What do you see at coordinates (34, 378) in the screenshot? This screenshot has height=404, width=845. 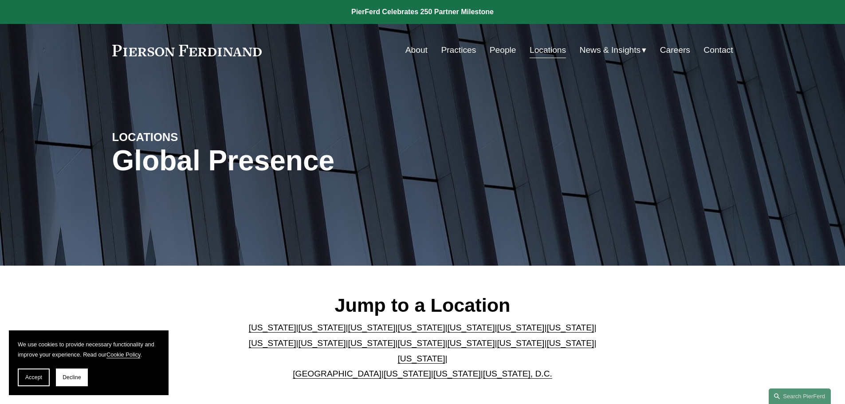 I see `span: Accept` at bounding box center [34, 378].